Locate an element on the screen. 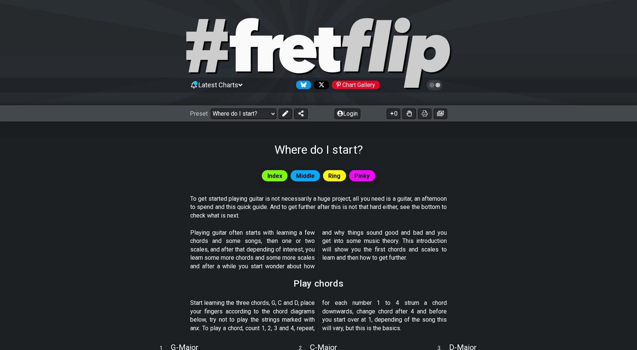 The width and height of the screenshot is (637, 350). p: Start learning the three chords, G, C and D, place your fingers according to the chord diagrams b... is located at coordinates (318, 315).